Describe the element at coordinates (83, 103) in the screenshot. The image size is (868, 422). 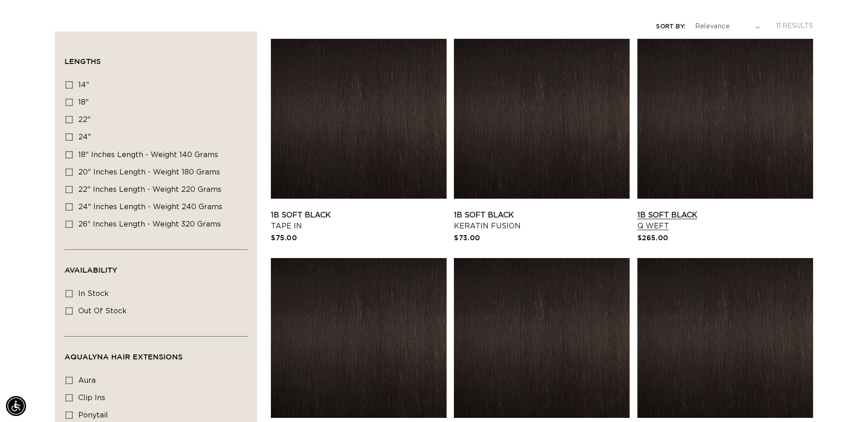
I see `span: 18"` at that location.